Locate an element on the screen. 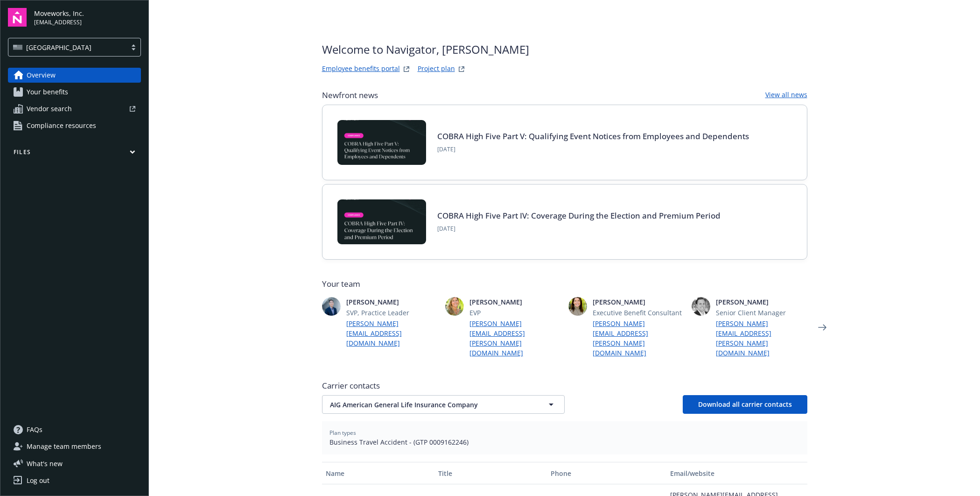 This screenshot has width=980, height=496. span: Download all carrier contacts is located at coordinates (745, 404).